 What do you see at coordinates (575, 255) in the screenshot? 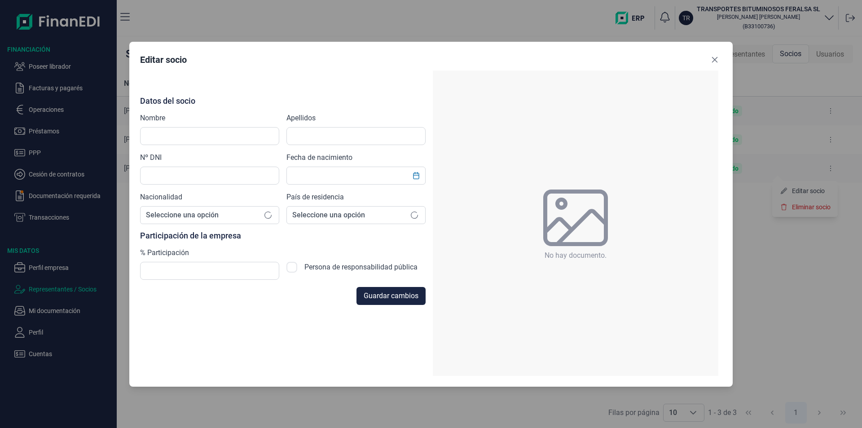
I see `span: No hay documento.` at bounding box center [575, 255].